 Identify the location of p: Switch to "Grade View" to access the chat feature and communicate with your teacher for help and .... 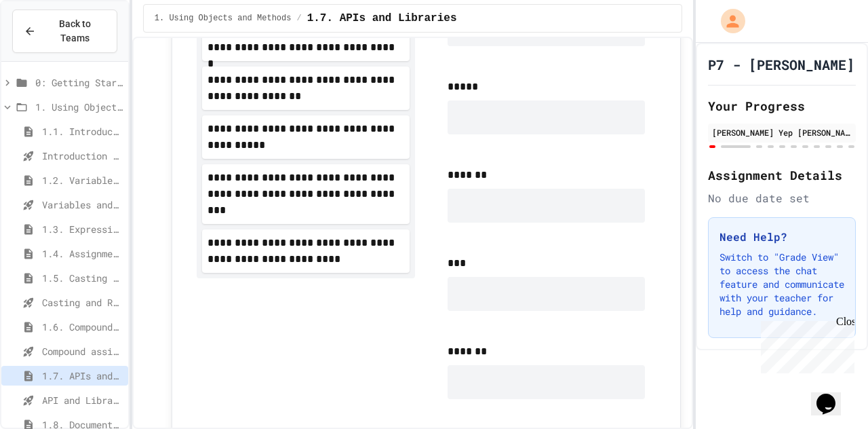
(782, 284).